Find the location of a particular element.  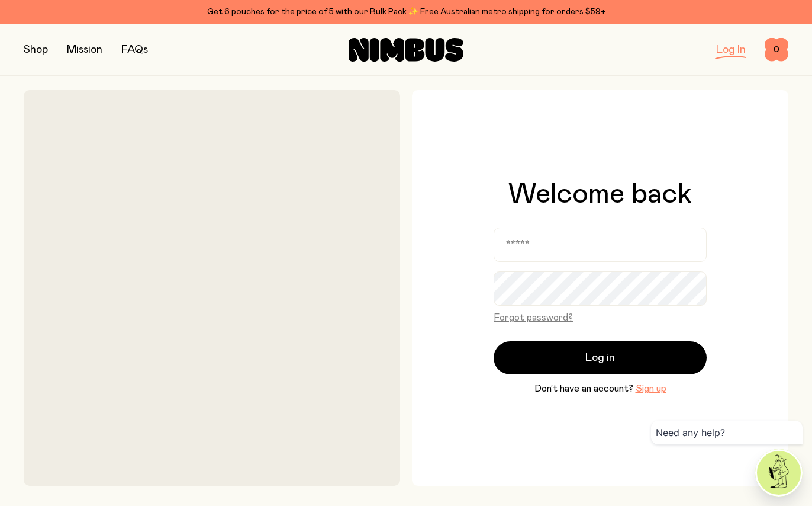

a: Mission is located at coordinates (85, 50).